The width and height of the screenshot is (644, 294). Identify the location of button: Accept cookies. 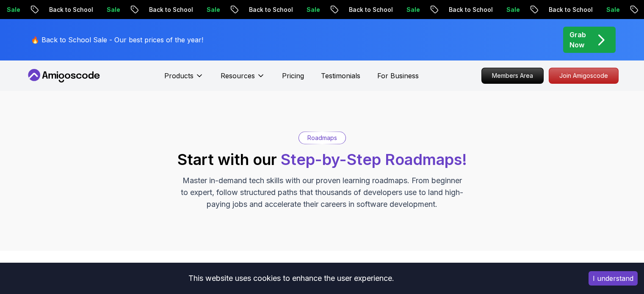
(613, 278).